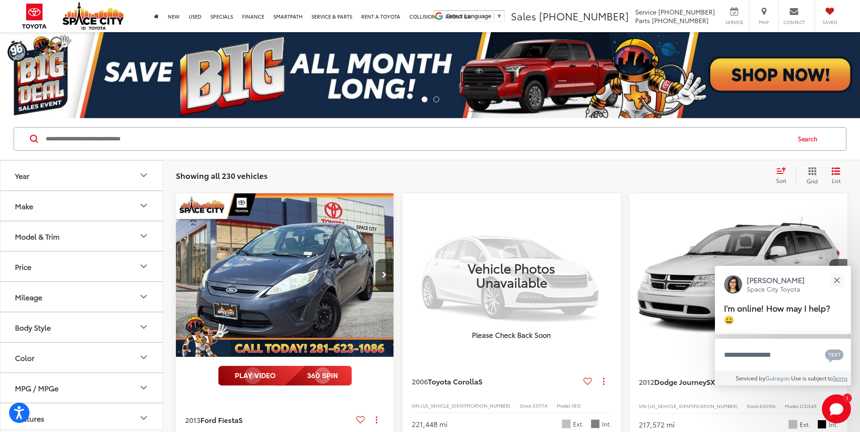 The width and height of the screenshot is (860, 432). I want to click on div: 2012 Dodge Journey SXT 0, so click(738, 275).